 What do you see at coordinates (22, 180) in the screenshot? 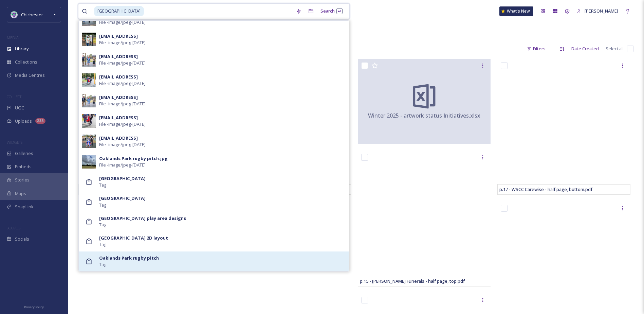
I see `span: Stories` at bounding box center [22, 180].